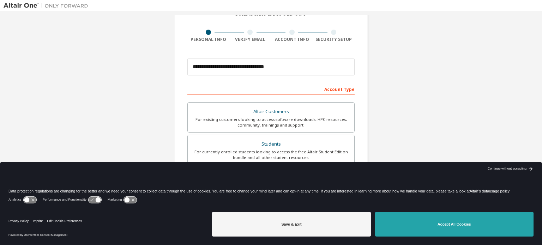  What do you see at coordinates (271, 122) in the screenshot?
I see `div: For existing customers looking to access software downloads, HPC resources, community, trainings ...` at bounding box center [271, 122].